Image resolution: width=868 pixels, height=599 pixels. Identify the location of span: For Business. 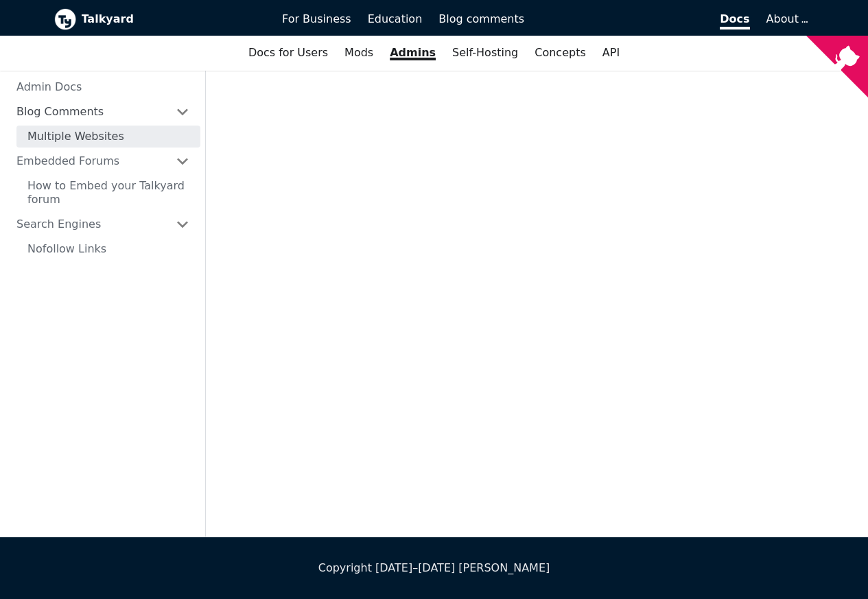
(316, 18).